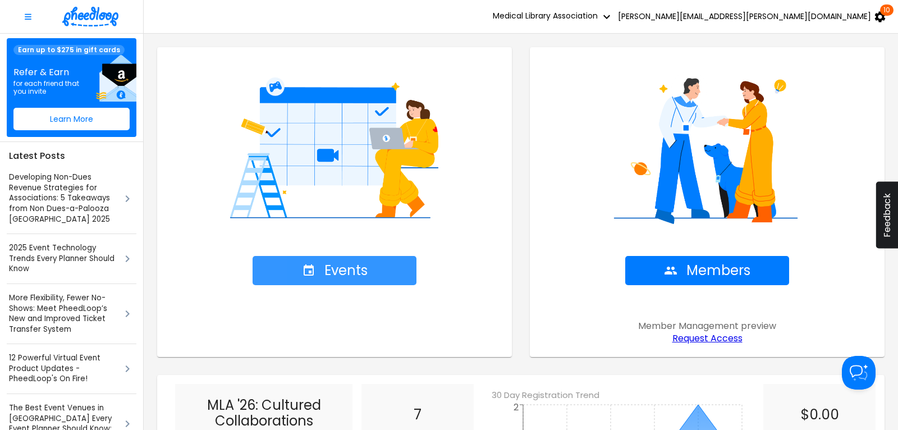 The width and height of the screenshot is (898, 430). I want to click on h5: 2025 Event Technology Trends Every Planner Should Know, so click(65, 259).